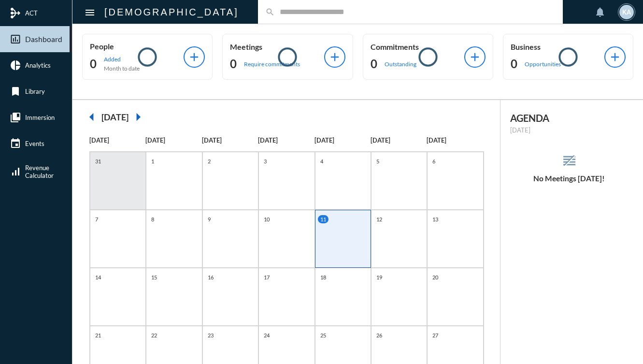 The height and width of the screenshot is (364, 643). Describe the element at coordinates (435, 335) in the screenshot. I see `p: 27` at that location.